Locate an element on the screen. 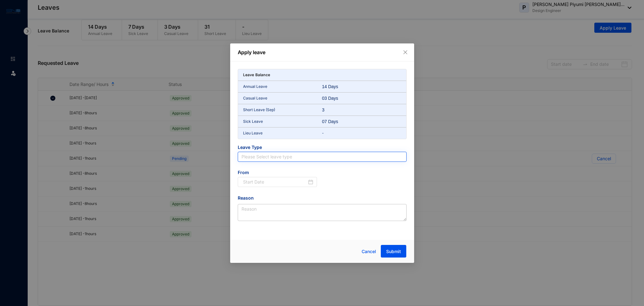 This screenshot has width=644, height=306. div: 14 Days is located at coordinates (335, 87).